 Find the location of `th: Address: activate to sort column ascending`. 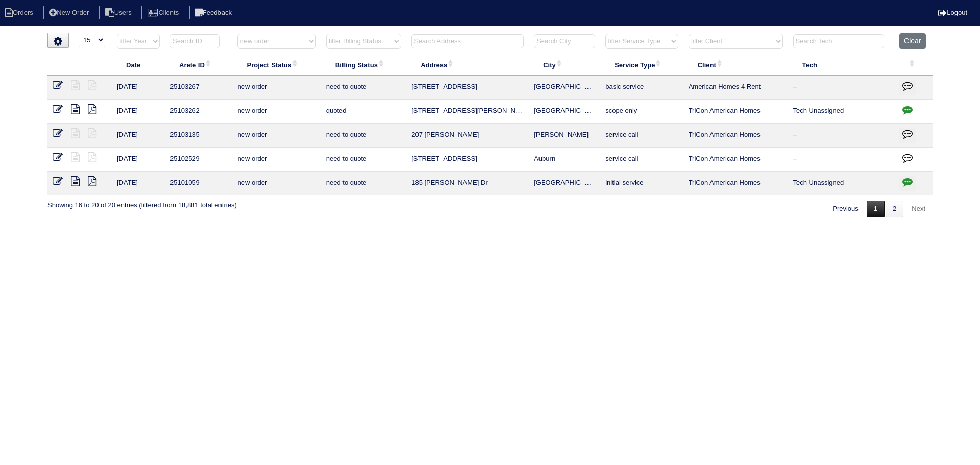

th: Address: activate to sort column ascending is located at coordinates (467, 65).